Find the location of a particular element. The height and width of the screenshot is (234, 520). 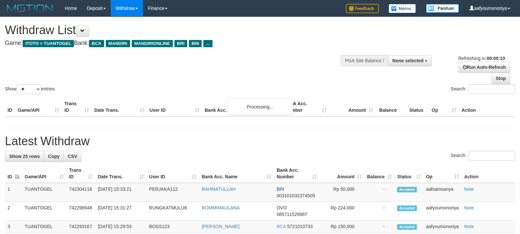

span: Copy 5721010733 to clipboard is located at coordinates (300, 227).